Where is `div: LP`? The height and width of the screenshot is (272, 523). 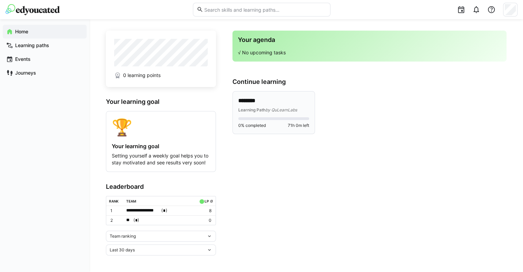 div: LP is located at coordinates (207, 201).